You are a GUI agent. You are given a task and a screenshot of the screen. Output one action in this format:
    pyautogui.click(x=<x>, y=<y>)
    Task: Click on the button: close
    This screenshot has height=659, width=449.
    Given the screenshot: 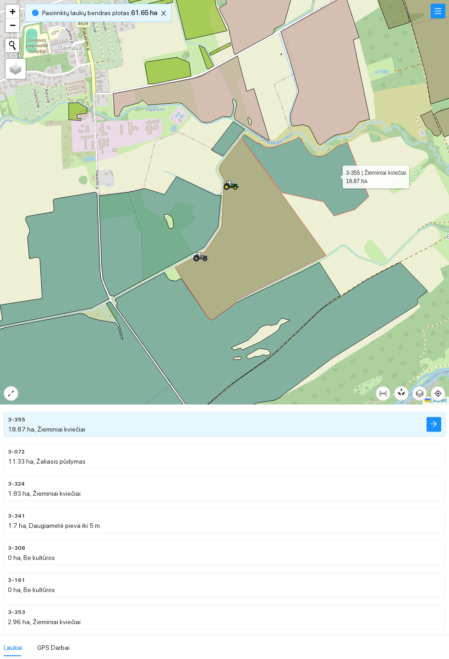 What is the action you would take?
    pyautogui.click(x=164, y=13)
    